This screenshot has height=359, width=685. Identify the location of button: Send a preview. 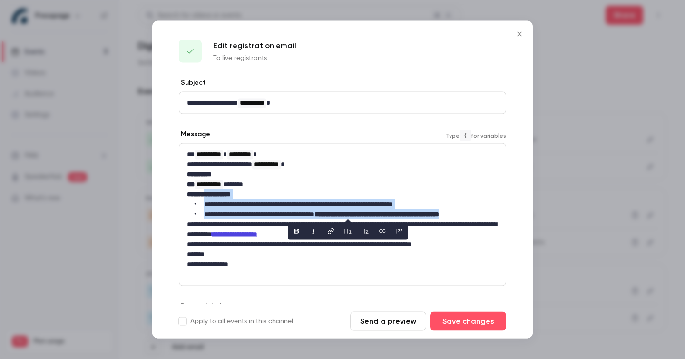
(388, 321).